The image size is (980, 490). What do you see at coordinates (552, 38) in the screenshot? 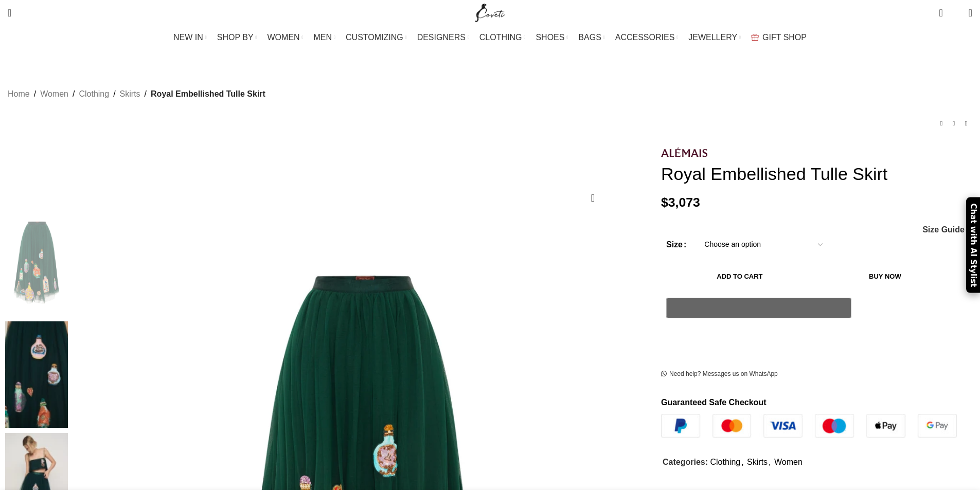
I see `a: SHOES` at bounding box center [552, 38].